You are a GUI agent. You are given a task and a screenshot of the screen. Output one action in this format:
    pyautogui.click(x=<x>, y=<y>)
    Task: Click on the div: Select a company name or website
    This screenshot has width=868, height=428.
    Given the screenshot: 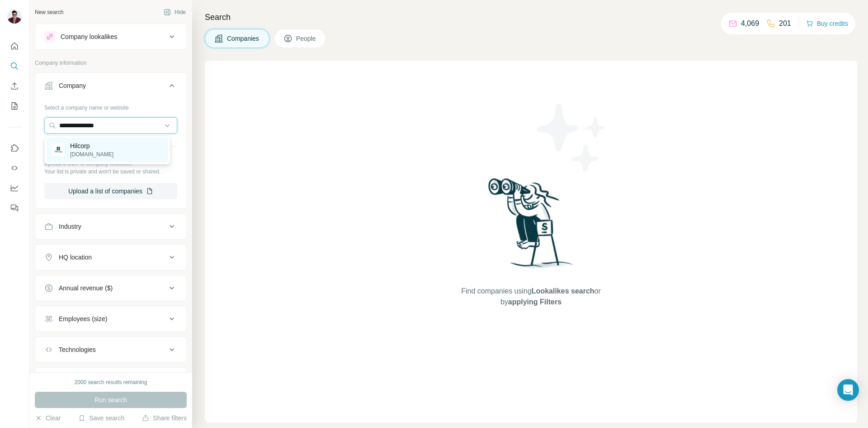 What is the action you would take?
    pyautogui.click(x=111, y=106)
    